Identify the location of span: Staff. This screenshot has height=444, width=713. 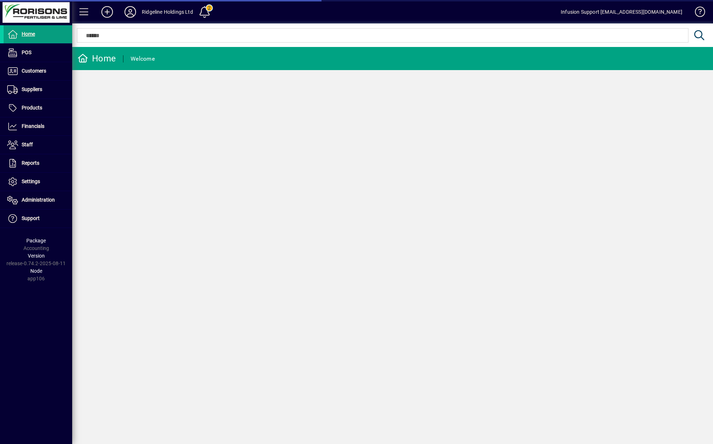
(27, 144).